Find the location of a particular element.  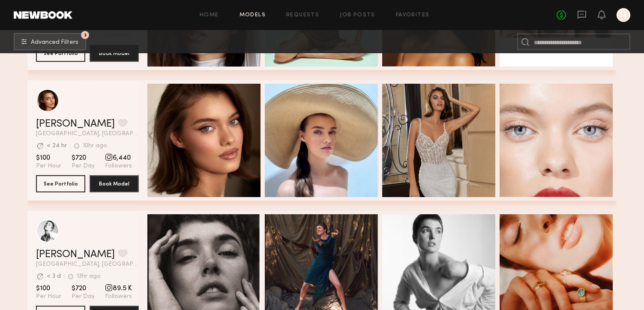

a: Models is located at coordinates (252, 15).